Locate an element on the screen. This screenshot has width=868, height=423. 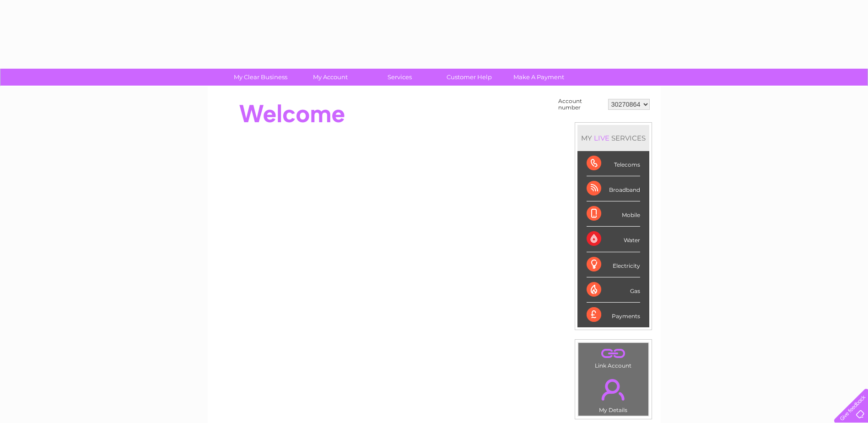
div: Water is located at coordinates (613, 239).